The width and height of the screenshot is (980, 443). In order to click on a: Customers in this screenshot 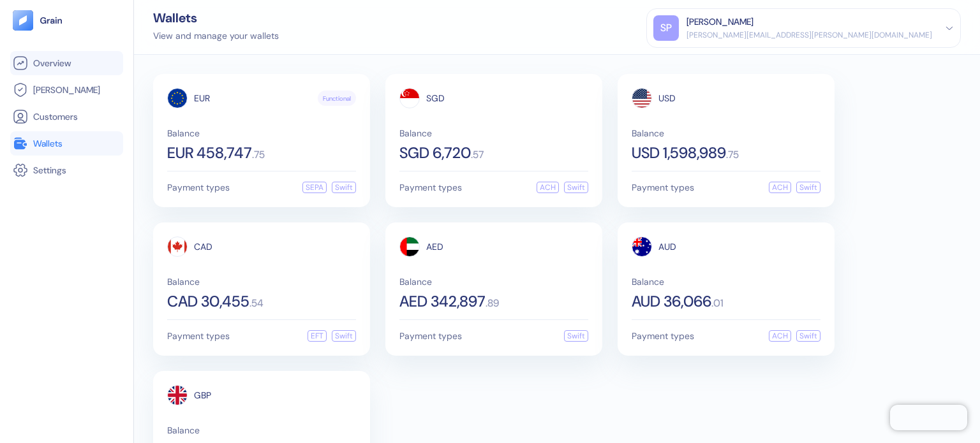, I will do `click(66, 117)`.